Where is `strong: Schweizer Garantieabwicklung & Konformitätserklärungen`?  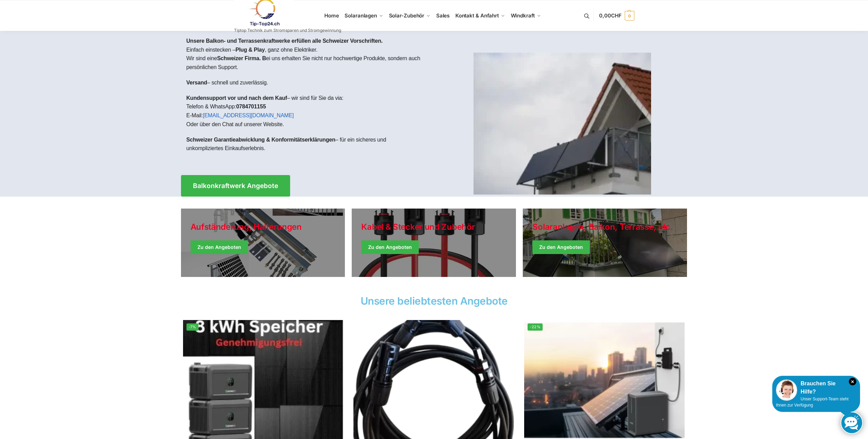 strong: Schweizer Garantieabwicklung & Konformitätserklärungen is located at coordinates (261, 140).